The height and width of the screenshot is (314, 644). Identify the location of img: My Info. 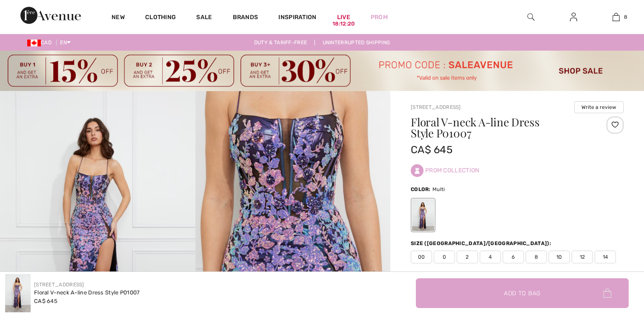
(573, 17).